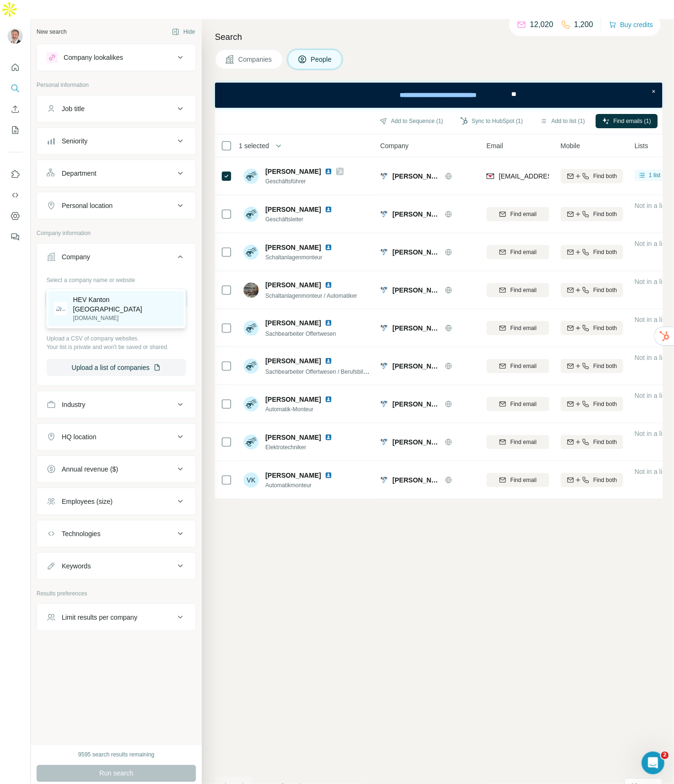 This screenshot has height=784, width=674. Describe the element at coordinates (15, 175) in the screenshot. I see `button: Use Surfe on LinkedIn` at that location.